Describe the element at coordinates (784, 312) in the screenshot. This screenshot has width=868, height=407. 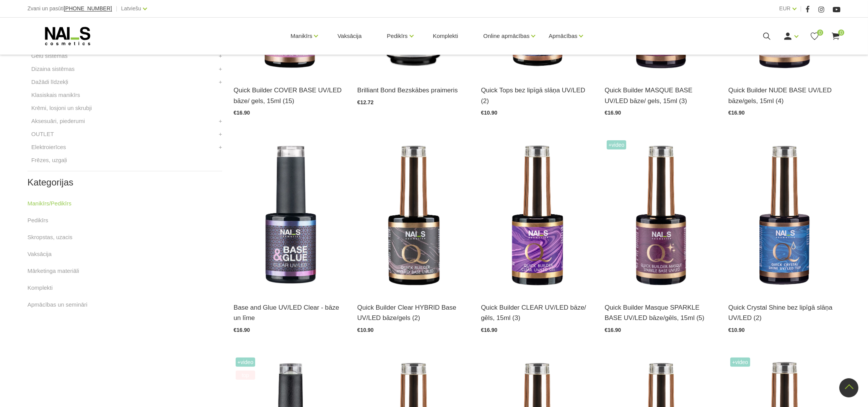
I see `a: Quick Crystal Shine bez lipīgā slāņa UV/LED (2)` at that location.